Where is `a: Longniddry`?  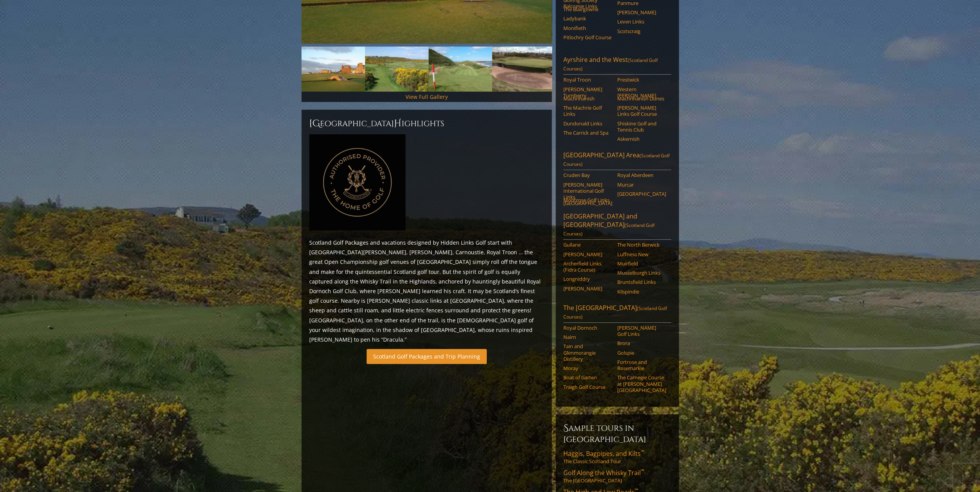
a: Longniddry is located at coordinates (587, 279).